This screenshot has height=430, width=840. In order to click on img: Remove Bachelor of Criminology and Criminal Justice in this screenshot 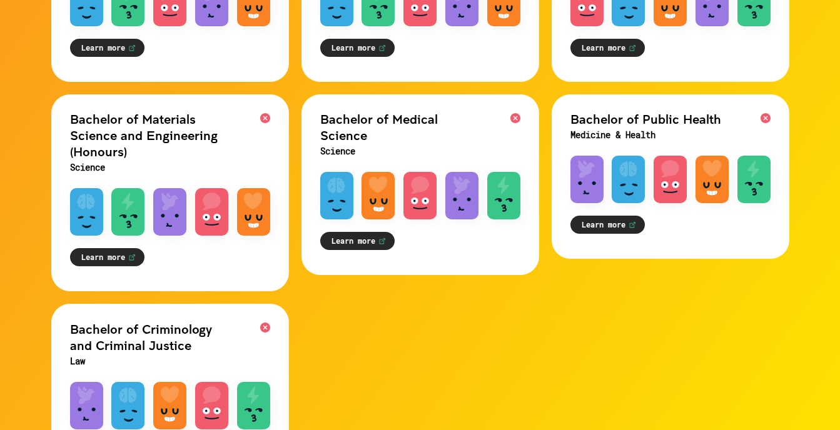, I will do `click(265, 328)`.